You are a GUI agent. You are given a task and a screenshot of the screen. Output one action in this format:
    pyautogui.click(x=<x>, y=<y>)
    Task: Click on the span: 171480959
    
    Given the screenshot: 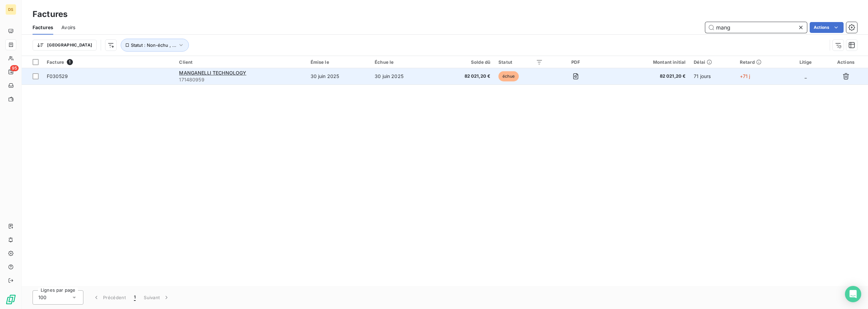 What is the action you would take?
    pyautogui.click(x=241, y=80)
    